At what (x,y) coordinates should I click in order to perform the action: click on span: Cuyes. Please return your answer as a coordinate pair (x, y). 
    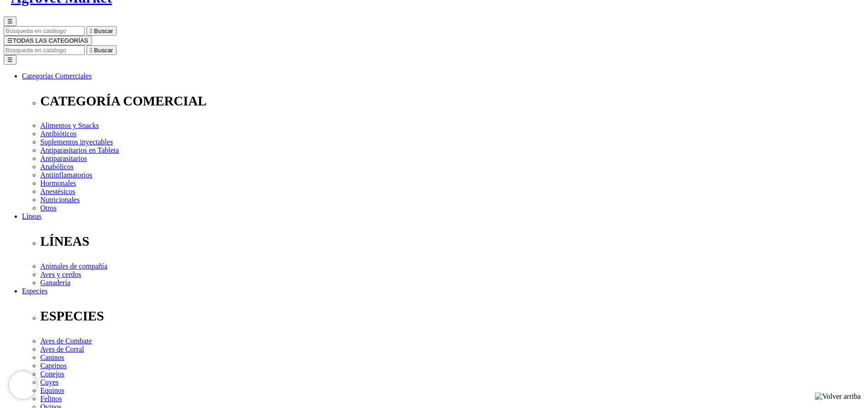
    Looking at the image, I should click on (50, 382).